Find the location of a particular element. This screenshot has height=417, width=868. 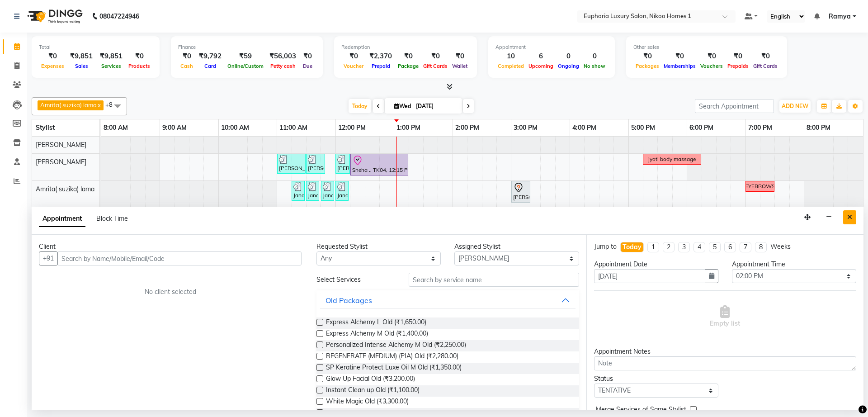

span: Ramya is located at coordinates (839, 16).